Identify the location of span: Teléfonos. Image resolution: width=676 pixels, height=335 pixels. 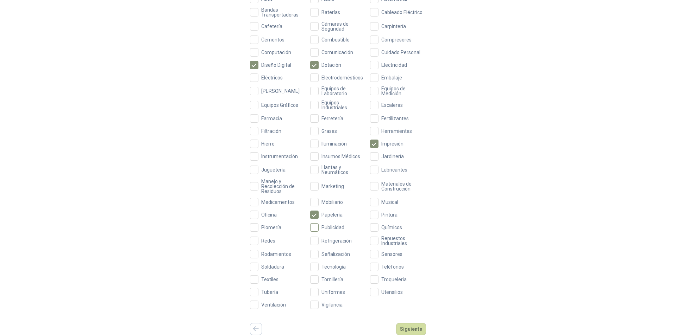
(392, 267).